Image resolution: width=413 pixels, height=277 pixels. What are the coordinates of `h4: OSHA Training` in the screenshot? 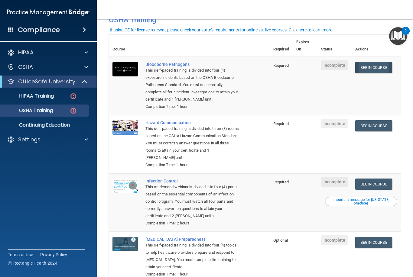 It's located at (255, 20).